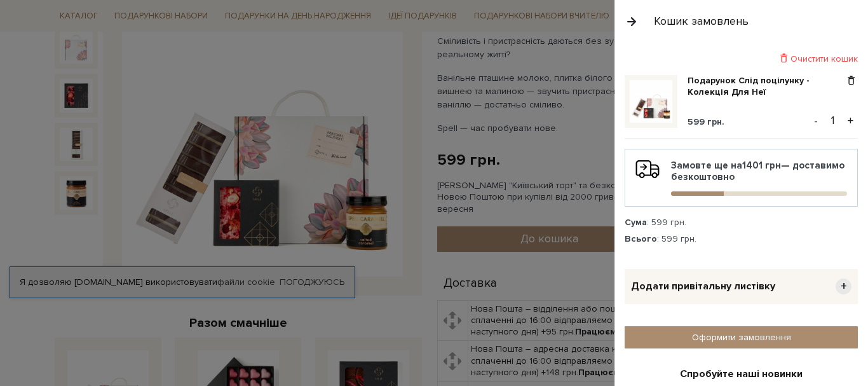 The image size is (868, 386). Describe the element at coordinates (741, 178) in the screenshot. I see `div: Замовте ще на — доставимо безкоштовно` at that location.